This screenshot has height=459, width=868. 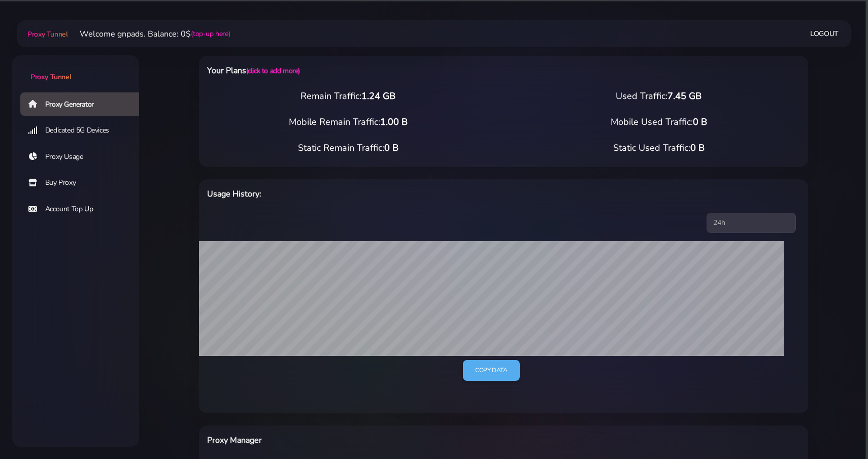 I want to click on a: Dedicated 5G Devices, so click(x=84, y=130).